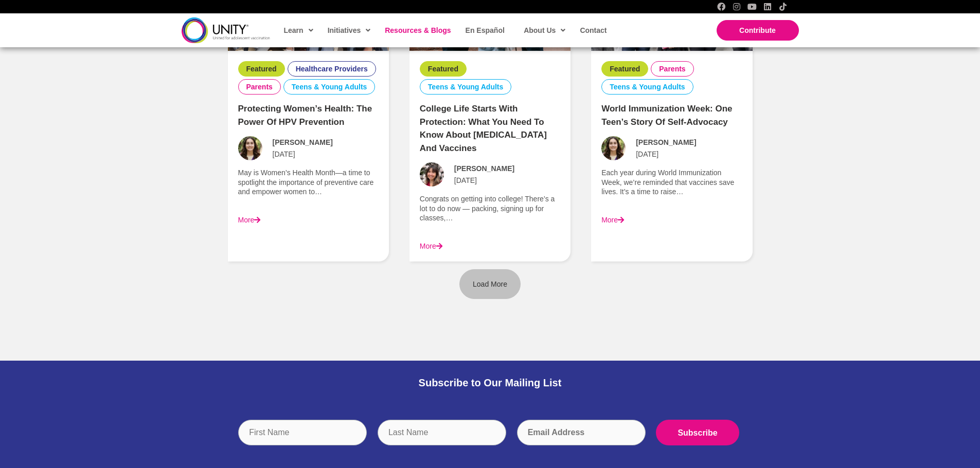 This screenshot has width=980, height=468. What do you see at coordinates (226, 30) in the screenshot?
I see `img: unity-logo-dark` at bounding box center [226, 30].